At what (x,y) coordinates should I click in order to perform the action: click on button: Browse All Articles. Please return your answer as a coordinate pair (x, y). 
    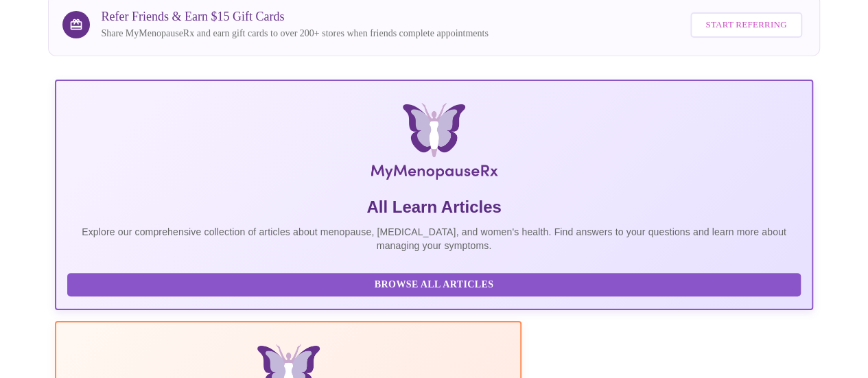
    Looking at the image, I should click on (434, 285).